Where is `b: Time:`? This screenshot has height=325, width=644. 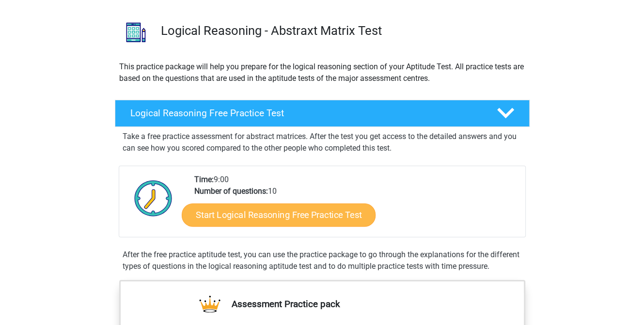 b: Time: is located at coordinates (204, 179).